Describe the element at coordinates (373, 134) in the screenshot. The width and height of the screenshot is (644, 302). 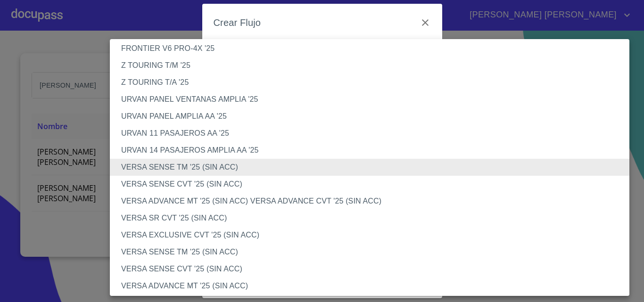
I see `li: URVAN 11 PASAJEROS AA '25` at that location.